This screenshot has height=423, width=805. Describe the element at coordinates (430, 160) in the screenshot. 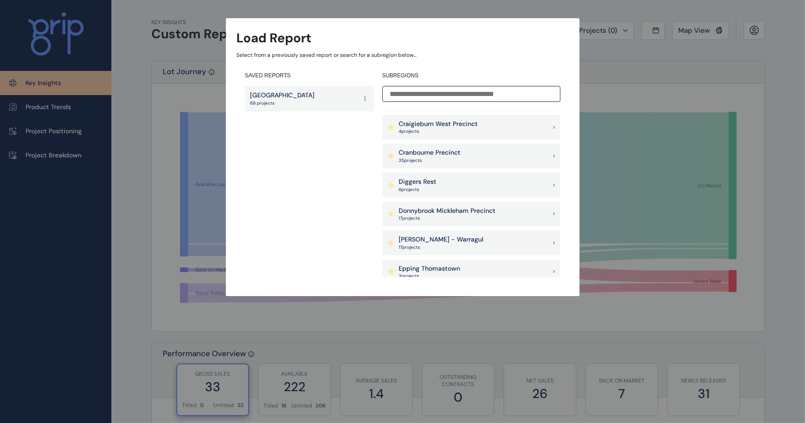

I see `p: 35 project s` at that location.